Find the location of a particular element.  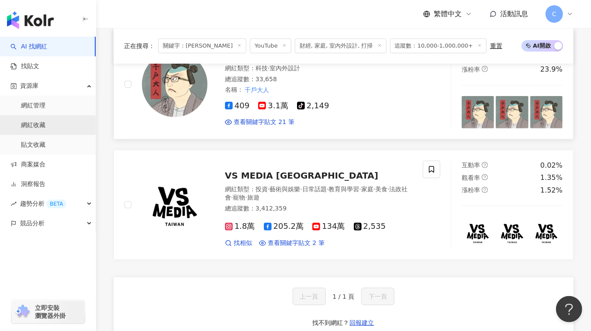

a: 貼文收藏 is located at coordinates (33, 145).